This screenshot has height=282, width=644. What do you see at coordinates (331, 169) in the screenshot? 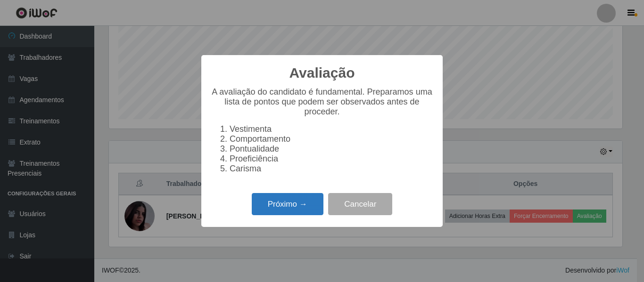
I see `li: Carisma` at bounding box center [331, 169].